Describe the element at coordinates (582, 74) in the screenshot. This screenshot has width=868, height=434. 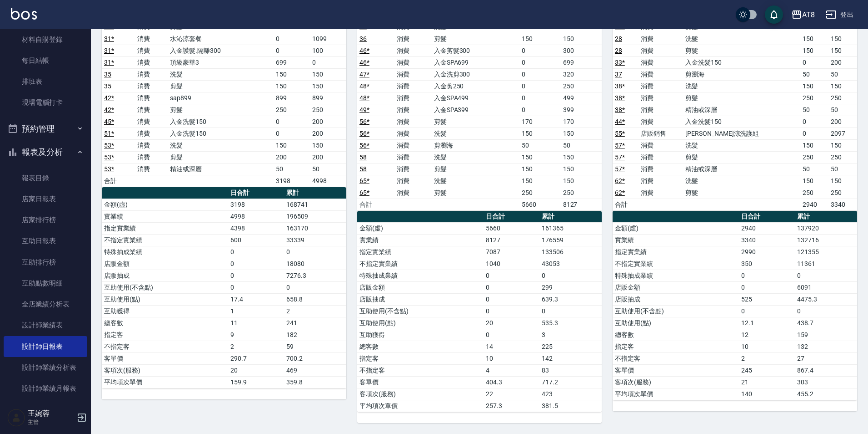
I see `td: 320` at that location.